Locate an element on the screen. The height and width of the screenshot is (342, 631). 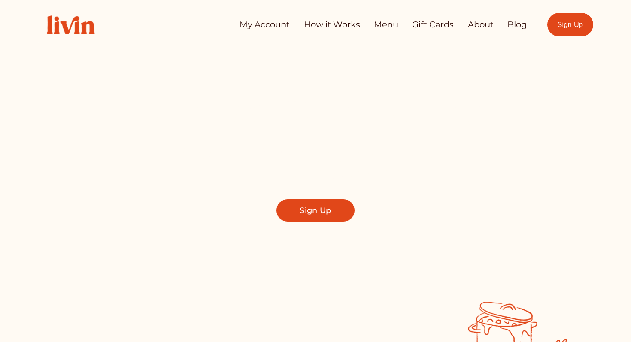
a: How it Works is located at coordinates (332, 25).